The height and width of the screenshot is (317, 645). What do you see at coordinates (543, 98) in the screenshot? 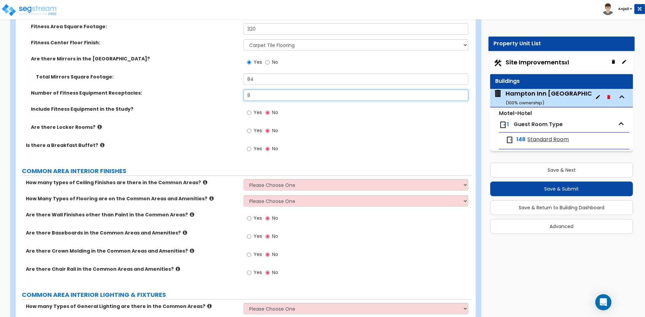
I see `span: Hampton Inn Inglewood, CA` at bounding box center [543, 98].